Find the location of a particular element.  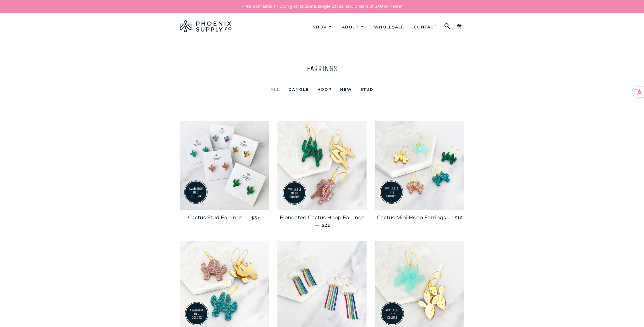

span: $5 is located at coordinates (256, 217).